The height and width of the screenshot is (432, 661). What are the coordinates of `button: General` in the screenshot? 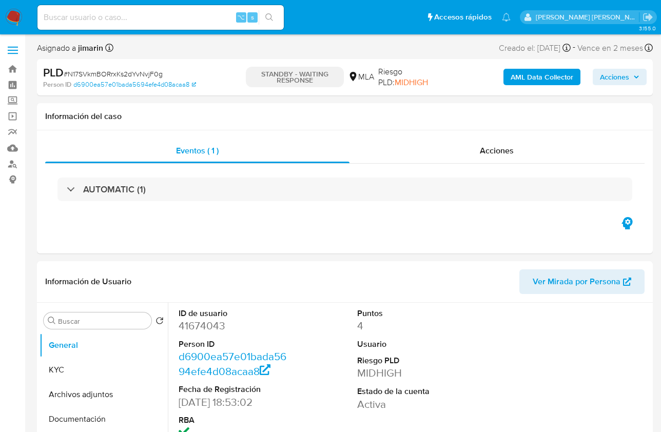 It's located at (104, 346).